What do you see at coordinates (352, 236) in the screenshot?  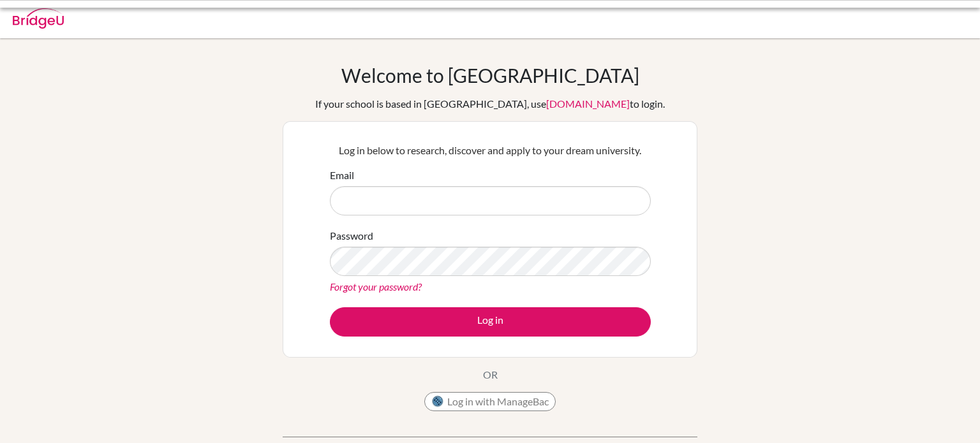 I see `label: Password` at bounding box center [352, 236].